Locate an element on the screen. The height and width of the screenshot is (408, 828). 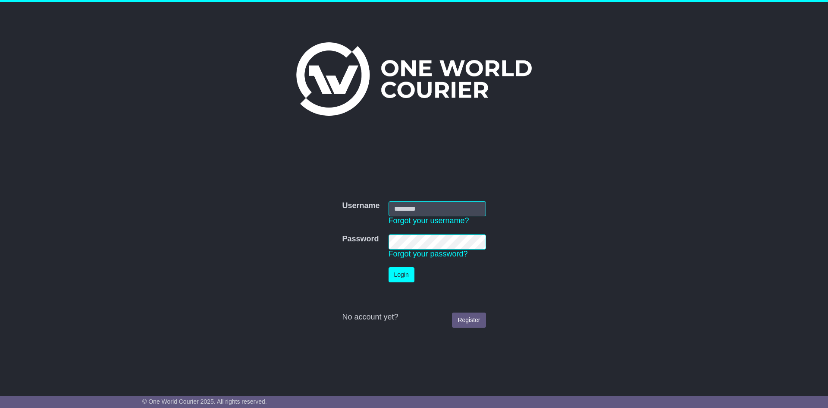
span: © One World Courier 2025. All rights reserved. is located at coordinates (204, 401).